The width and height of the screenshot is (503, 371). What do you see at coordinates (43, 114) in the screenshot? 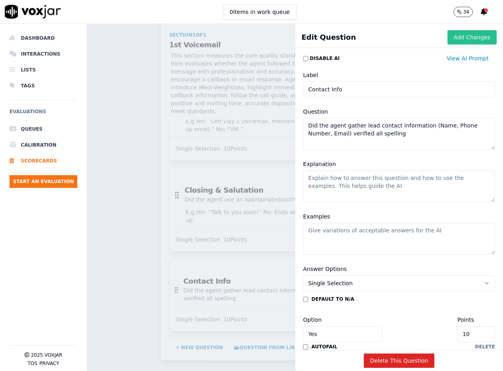
I see `h6: Evaluations` at bounding box center [43, 114].